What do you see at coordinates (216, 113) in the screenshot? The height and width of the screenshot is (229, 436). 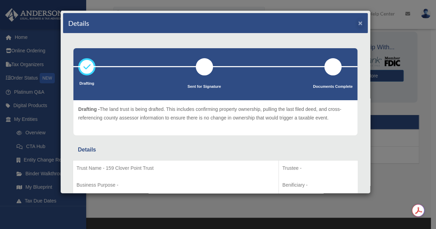 I see `p: The land trust is being drafted. This includes confirming property ownership, pulling the last fi...` at bounding box center [216, 113].